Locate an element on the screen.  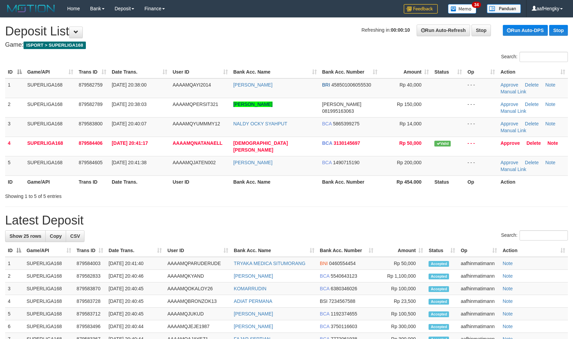
a: Approve is located at coordinates (509, 124).